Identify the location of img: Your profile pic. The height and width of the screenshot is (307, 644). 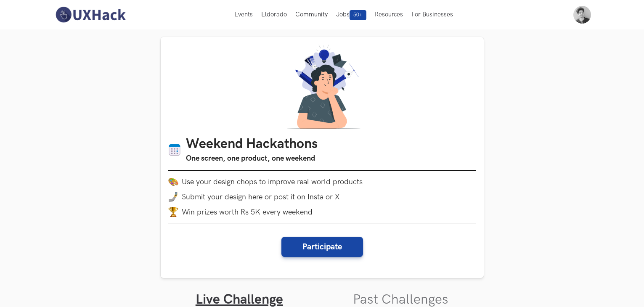
(582, 15).